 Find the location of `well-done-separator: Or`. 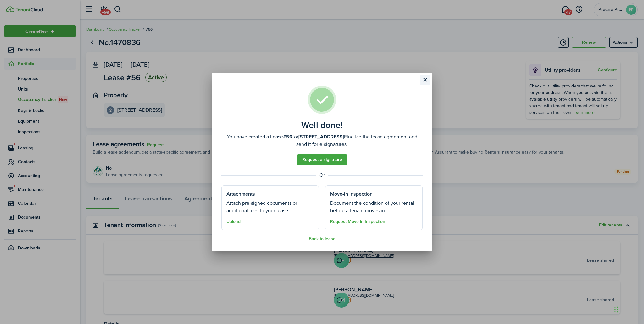

well-done-separator: Or is located at coordinates (322, 175).